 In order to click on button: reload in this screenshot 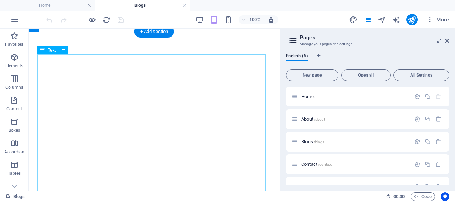, I will do `click(106, 20)`.